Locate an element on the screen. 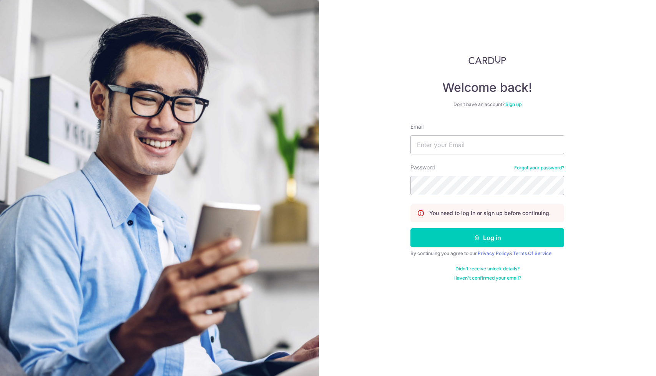 The height and width of the screenshot is (376, 656). div: By continuing you agree to our & is located at coordinates (487, 254).